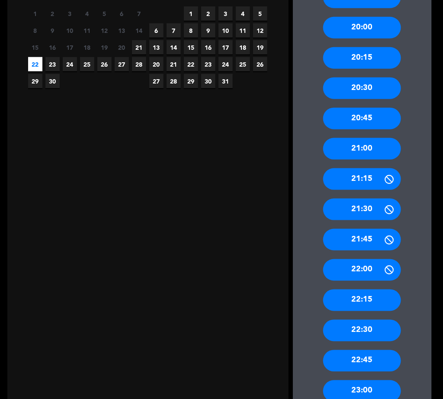  Describe the element at coordinates (362, 179) in the screenshot. I see `div: 21:15` at that location.